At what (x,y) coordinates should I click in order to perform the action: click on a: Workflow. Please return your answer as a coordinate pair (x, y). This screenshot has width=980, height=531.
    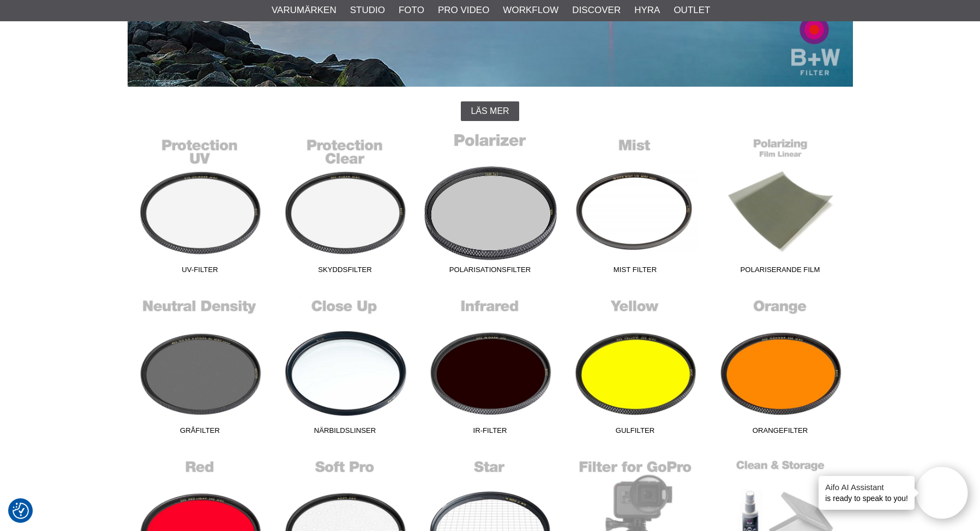
    Looking at the image, I should click on (531, 10).